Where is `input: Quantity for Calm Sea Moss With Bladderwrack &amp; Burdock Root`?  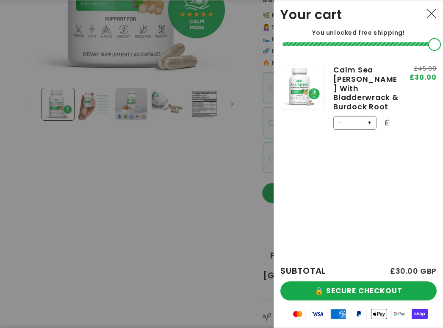
input: Quantity for Calm Sea Moss With Bladderwrack &amp; Burdock Root is located at coordinates (355, 123).